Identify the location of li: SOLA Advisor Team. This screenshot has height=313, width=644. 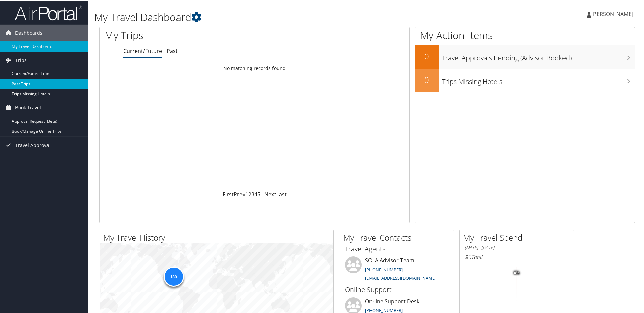
(396, 270).